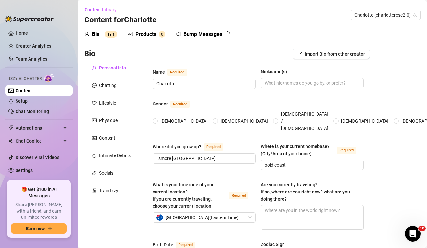  I want to click on input: Where is your current homebase? (City/Area of your home), so click(312, 165).